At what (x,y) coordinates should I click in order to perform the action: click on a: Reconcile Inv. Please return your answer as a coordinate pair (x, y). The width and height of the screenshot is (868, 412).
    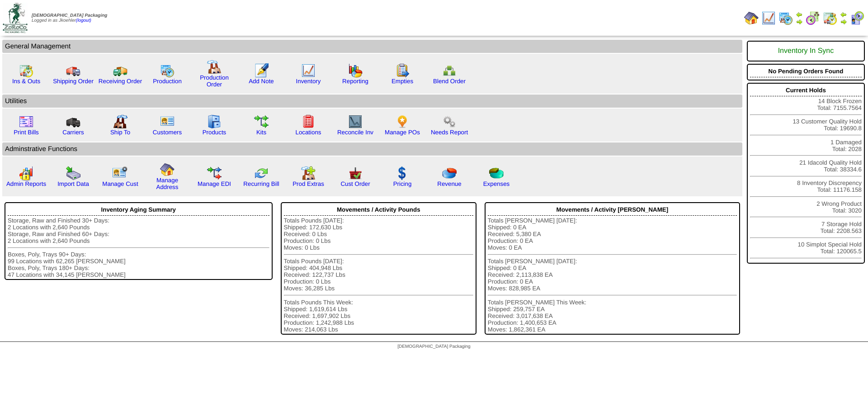
    Looking at the image, I should click on (355, 132).